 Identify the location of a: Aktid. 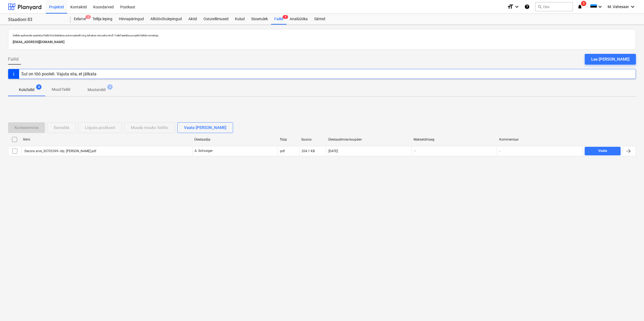
(193, 19).